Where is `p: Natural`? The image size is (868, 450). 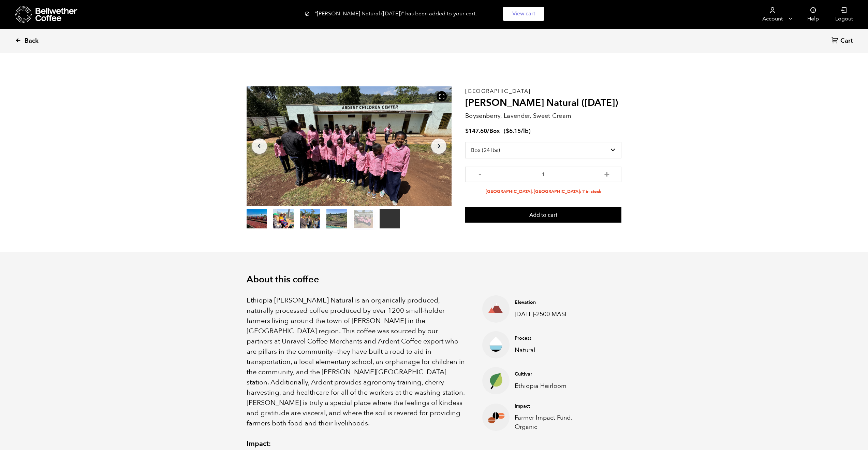 p: Natural is located at coordinates (553, 350).